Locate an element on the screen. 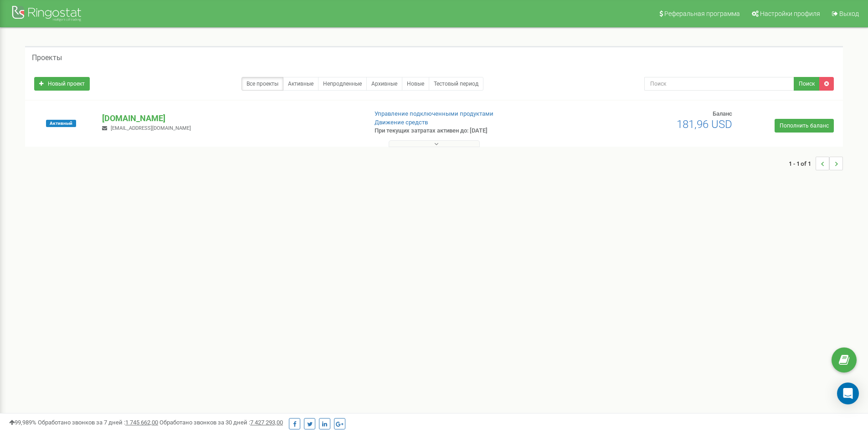 The image size is (868, 434). h5: Проекты is located at coordinates (47, 58).